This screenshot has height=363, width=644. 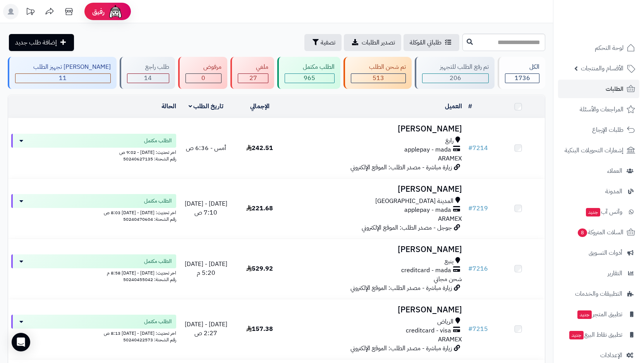 I want to click on span: رفيق, so click(x=98, y=12).